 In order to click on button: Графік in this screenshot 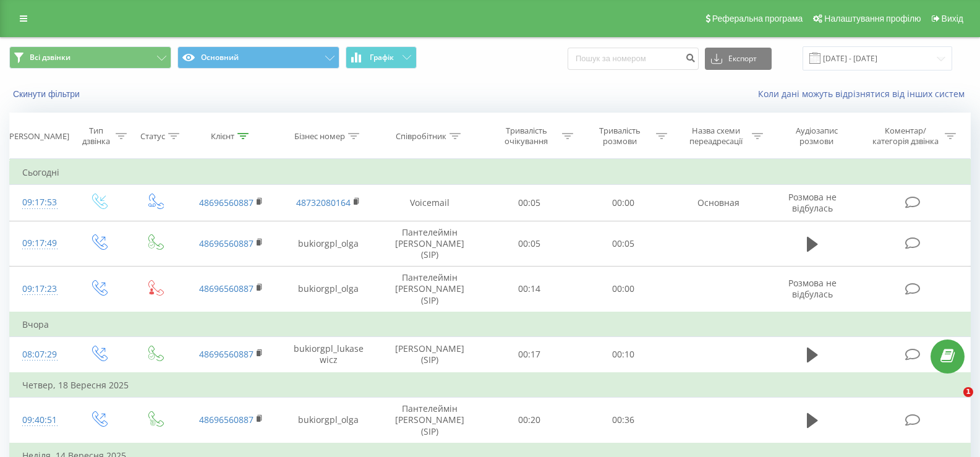, I will do `click(381, 57)`.